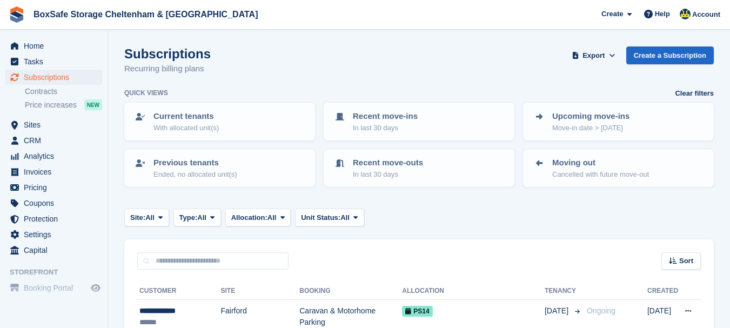 The width and height of the screenshot is (730, 328). What do you see at coordinates (195, 163) in the screenshot?
I see `p: Previous tenants` at bounding box center [195, 163].